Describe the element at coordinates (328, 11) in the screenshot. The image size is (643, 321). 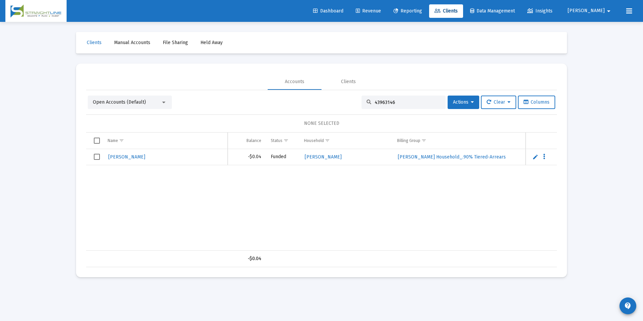
I see `span: Dashboard` at that location.